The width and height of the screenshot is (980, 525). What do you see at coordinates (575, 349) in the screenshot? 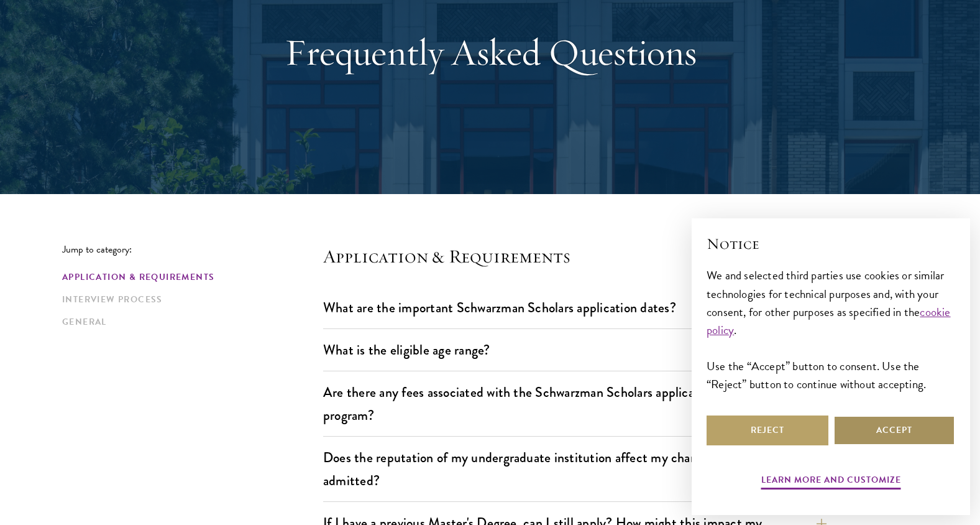
I see `button: What is the eligible age range?` at bounding box center [575, 349].